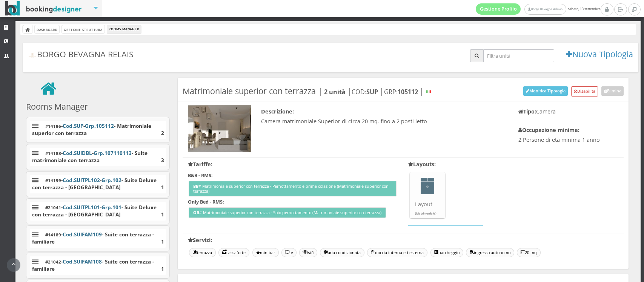 This screenshot has width=644, height=282. I want to click on li: Rooms Manager, so click(124, 29).